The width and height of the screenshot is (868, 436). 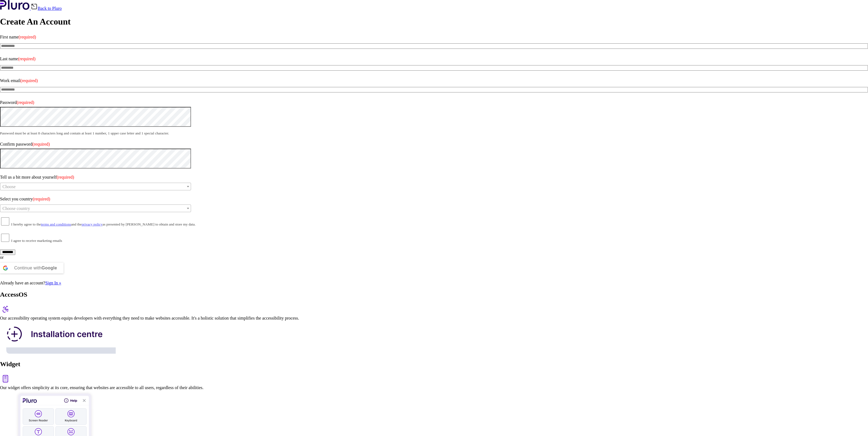 I want to click on a: Back to Pluro, so click(x=46, y=8).